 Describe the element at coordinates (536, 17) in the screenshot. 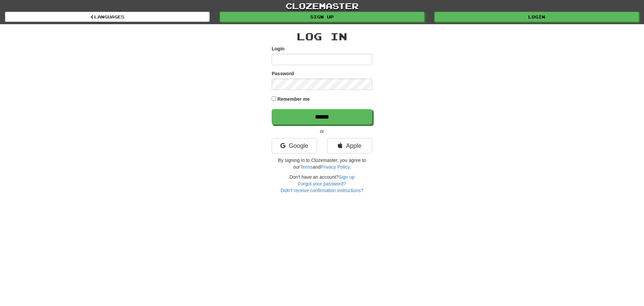

I see `a: Login` at that location.